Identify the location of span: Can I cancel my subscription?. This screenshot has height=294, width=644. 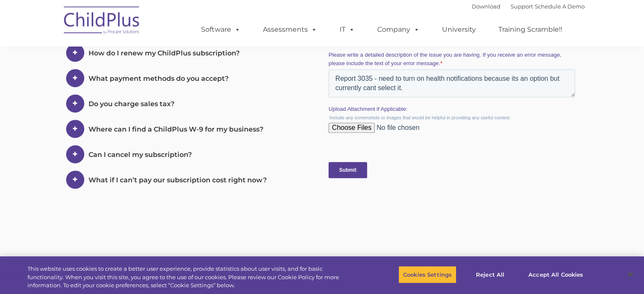
(140, 154).